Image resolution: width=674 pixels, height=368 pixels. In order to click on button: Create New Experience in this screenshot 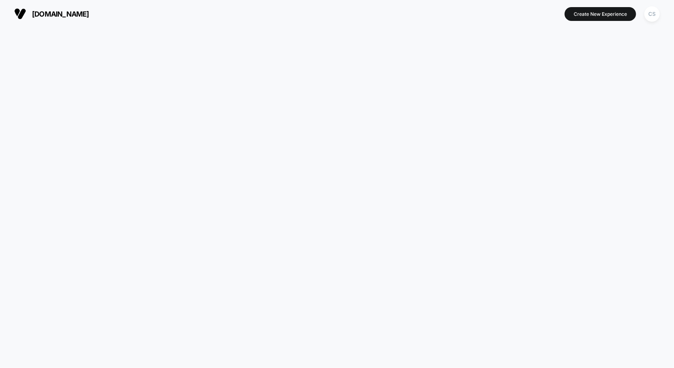, I will do `click(600, 14)`.